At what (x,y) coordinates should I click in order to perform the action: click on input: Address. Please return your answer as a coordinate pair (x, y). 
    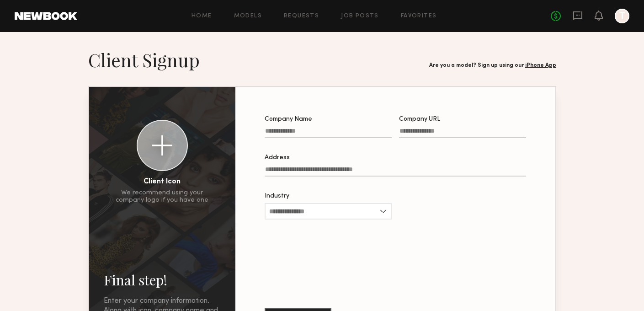
    Looking at the image, I should click on (395, 171).